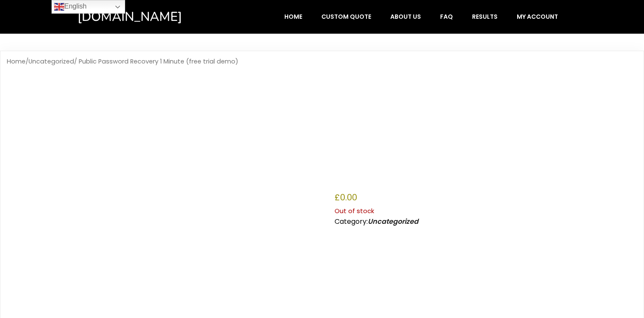 This screenshot has height=318, width=644. Describe the element at coordinates (537, 17) in the screenshot. I see `a: My account` at that location.